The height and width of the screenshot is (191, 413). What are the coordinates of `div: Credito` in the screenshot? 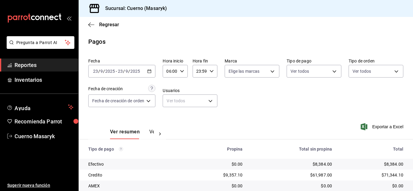 It's located at (132, 175).